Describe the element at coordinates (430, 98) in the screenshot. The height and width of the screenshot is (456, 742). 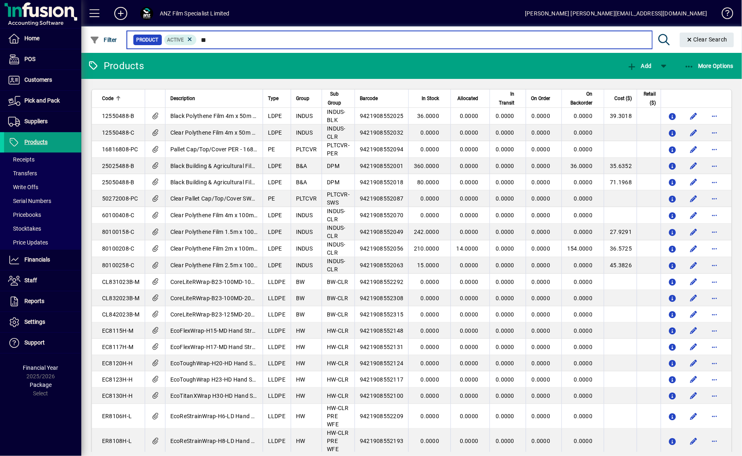
I see `div: In Stock` at that location.